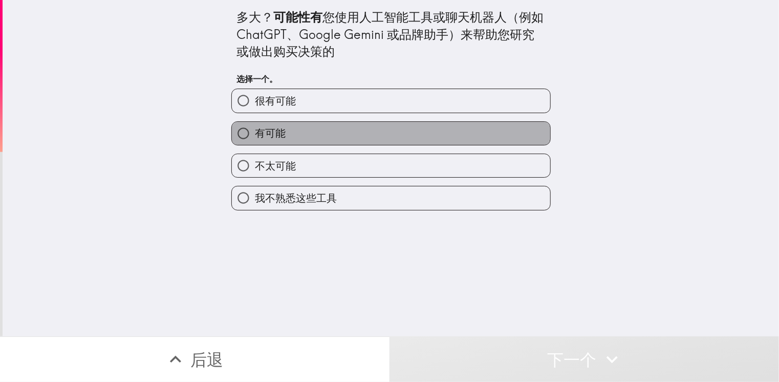  Describe the element at coordinates (296, 198) in the screenshot. I see `span: 我不熟悉这些工具` at that location.